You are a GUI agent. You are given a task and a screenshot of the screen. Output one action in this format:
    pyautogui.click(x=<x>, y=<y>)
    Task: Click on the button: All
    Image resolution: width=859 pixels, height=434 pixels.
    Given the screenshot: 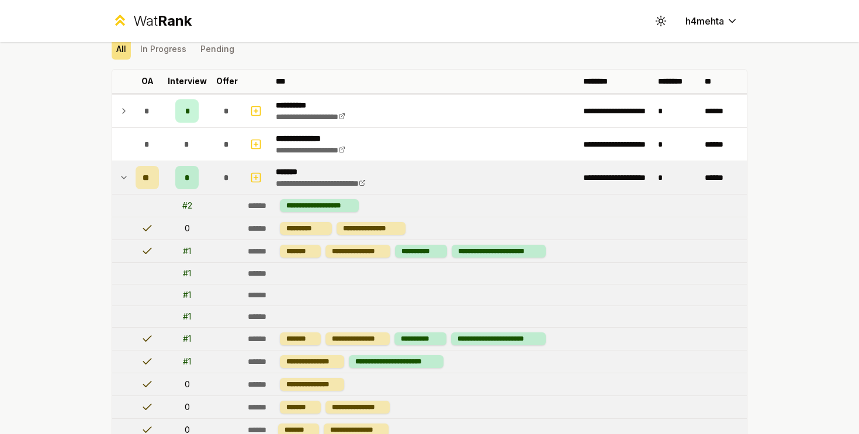 What is the action you would take?
    pyautogui.click(x=121, y=49)
    